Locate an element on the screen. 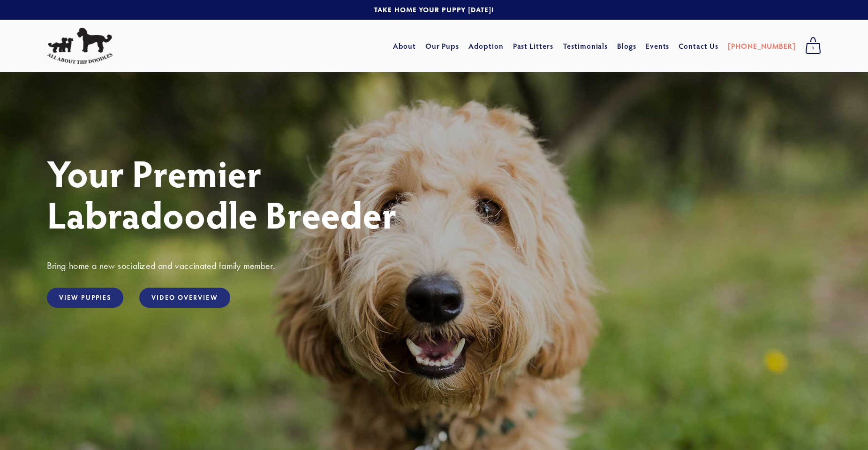  a: About is located at coordinates (404, 46).